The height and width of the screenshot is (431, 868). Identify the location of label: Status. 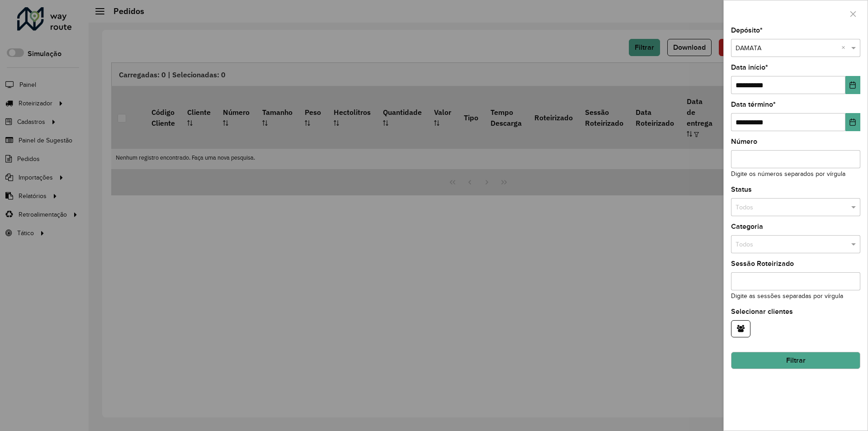
(741, 190).